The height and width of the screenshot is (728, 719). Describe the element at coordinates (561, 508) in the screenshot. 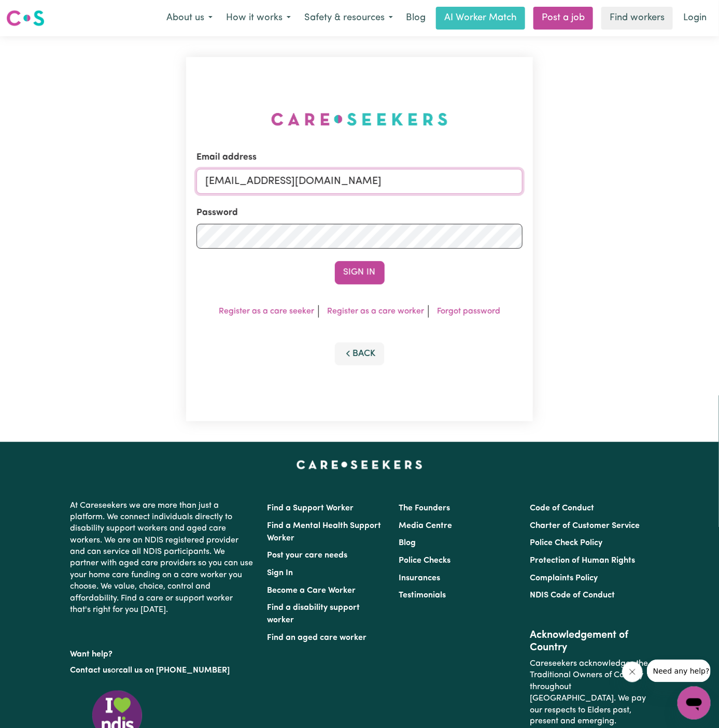

I see `a: Code of Conduct` at that location.